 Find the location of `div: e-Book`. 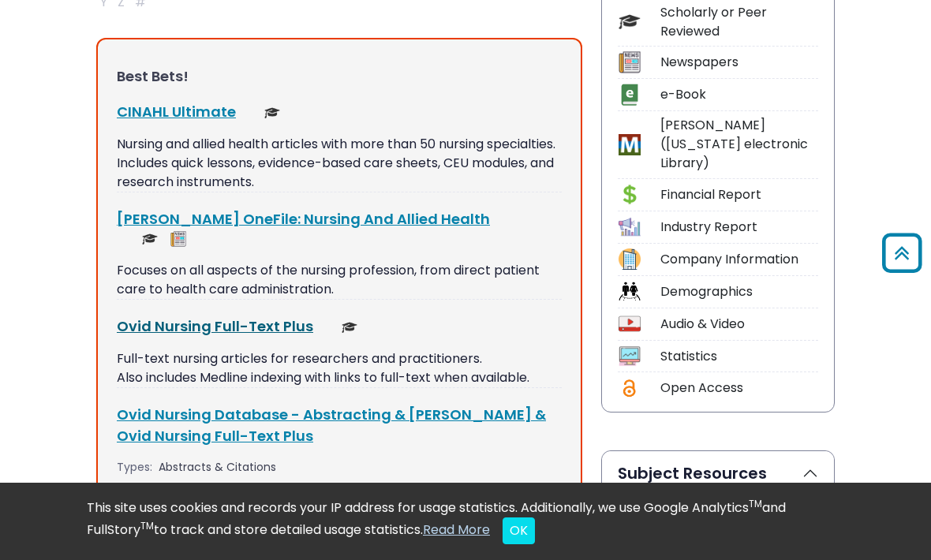

div: e-Book is located at coordinates (739, 94).